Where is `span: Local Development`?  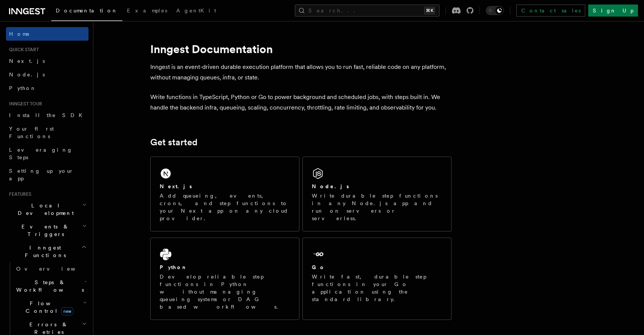
span: Local Development is located at coordinates (44, 209).